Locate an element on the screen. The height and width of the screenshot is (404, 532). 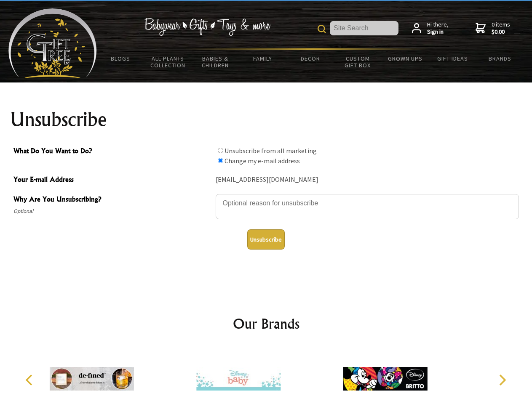
textarea: Why Are You Unsubscribing? is located at coordinates (367, 207).